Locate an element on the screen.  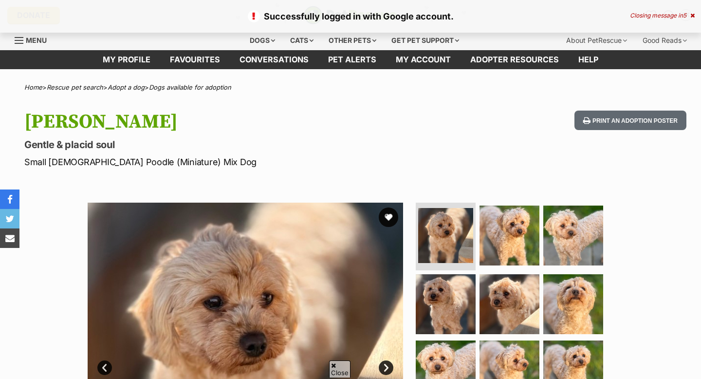
p: Successfully logged in with Google account. is located at coordinates (351, 16).